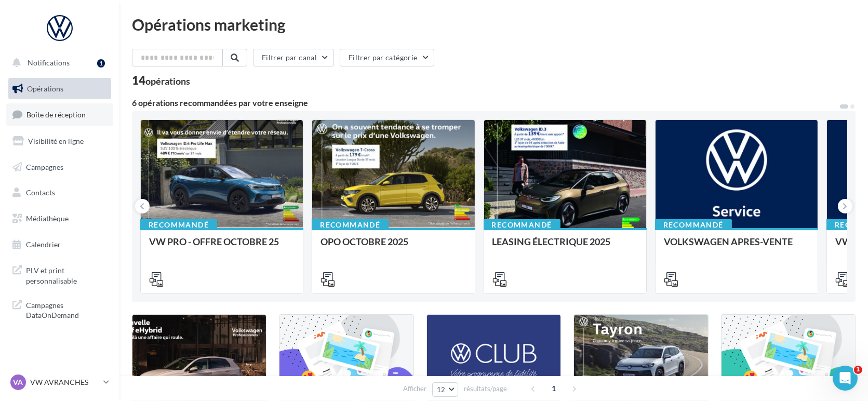  What do you see at coordinates (48, 62) in the screenshot?
I see `span: Notifications` at bounding box center [48, 62].